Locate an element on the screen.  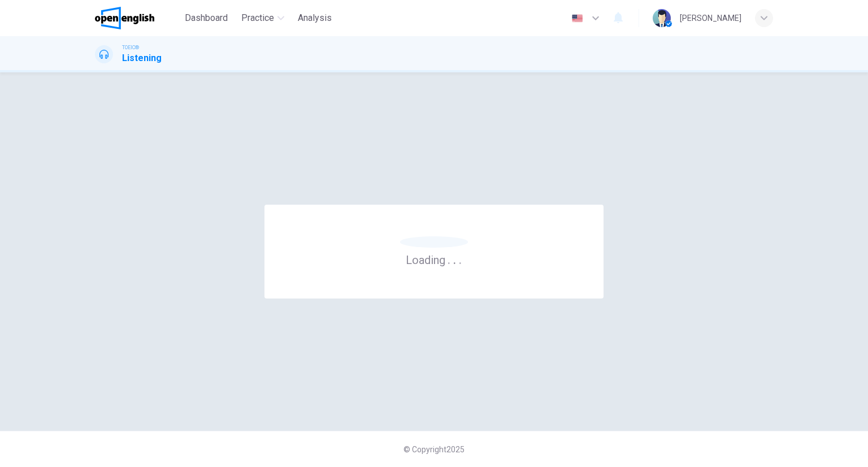
span: TOEIC® is located at coordinates (131, 47).